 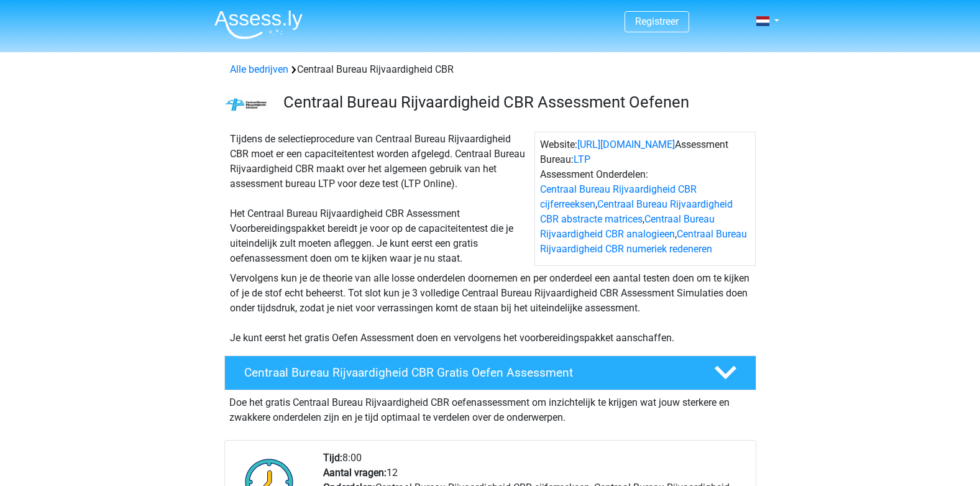 I want to click on h3: Centraal Bureau Rijvaardigheid CBR Assessment Oefenen, so click(x=514, y=102).